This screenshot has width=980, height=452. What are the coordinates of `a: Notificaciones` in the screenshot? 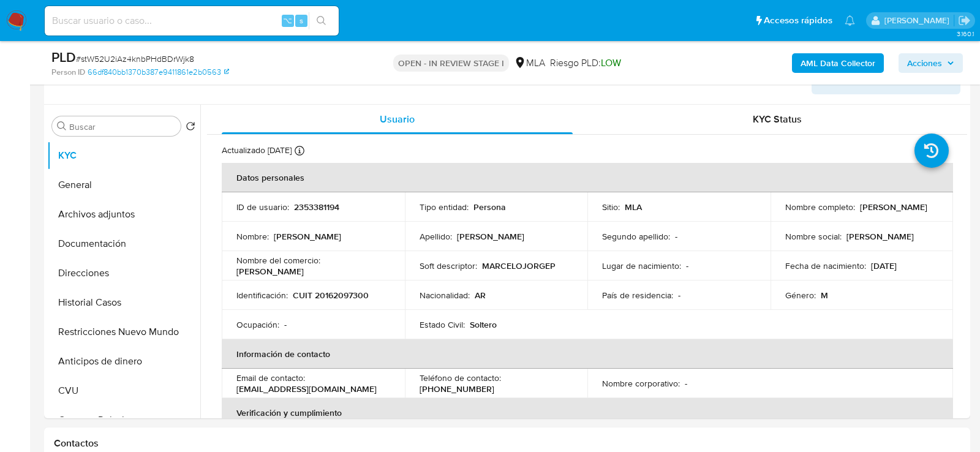 It's located at (850, 20).